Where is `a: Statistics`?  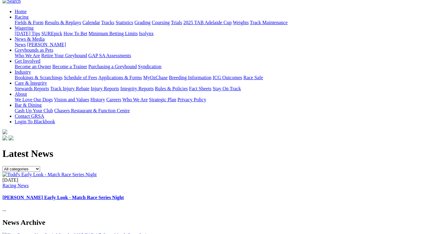 a: Statistics is located at coordinates (125, 22).